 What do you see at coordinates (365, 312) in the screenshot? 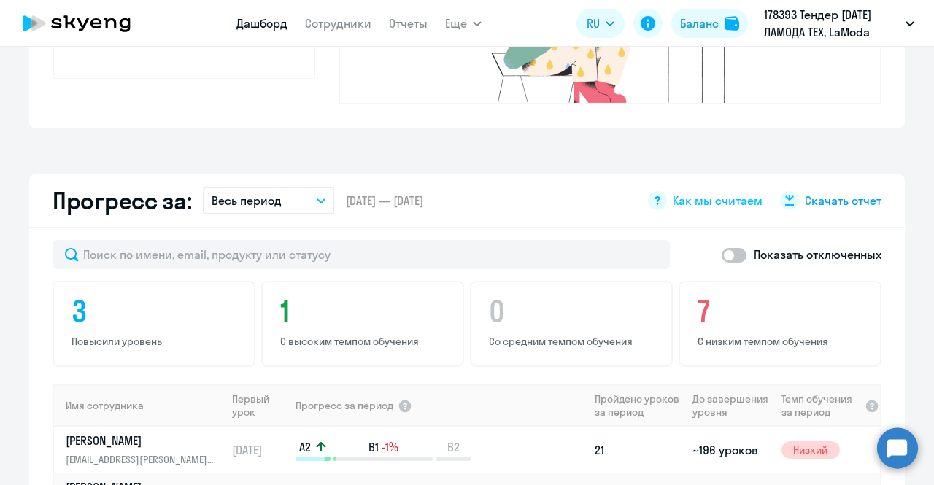
I see `h4: 1` at bounding box center [365, 312].